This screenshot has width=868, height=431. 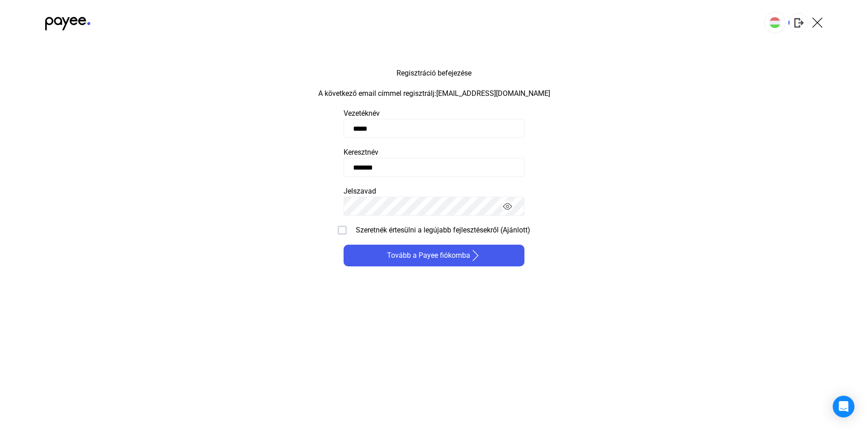 What do you see at coordinates (798, 22) in the screenshot?
I see `button: kijelentkezés-szürke` at bounding box center [798, 22].